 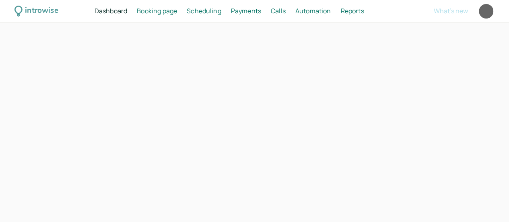 I want to click on span: Payments, so click(x=246, y=11).